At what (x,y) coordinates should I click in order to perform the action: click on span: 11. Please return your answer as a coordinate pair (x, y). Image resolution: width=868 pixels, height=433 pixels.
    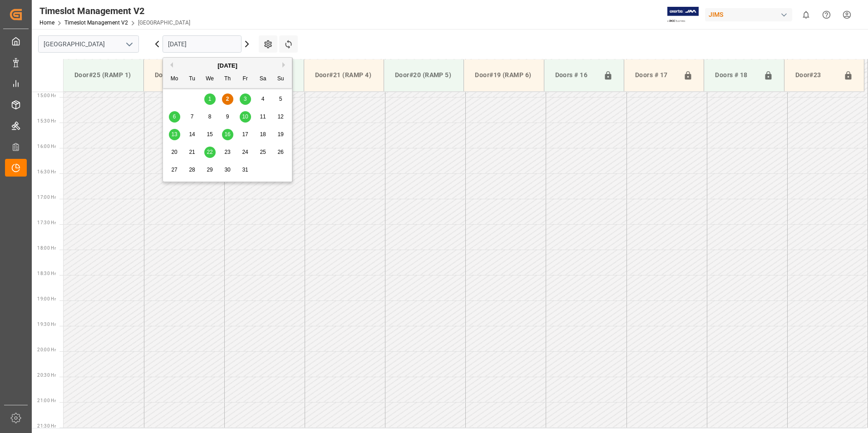
    Looking at the image, I should click on (262, 117).